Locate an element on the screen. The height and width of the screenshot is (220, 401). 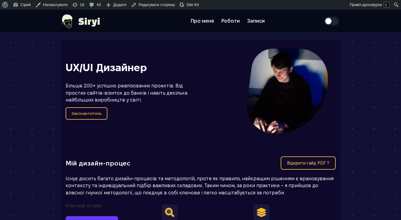
span: apocalypse is located at coordinates (372, 5).